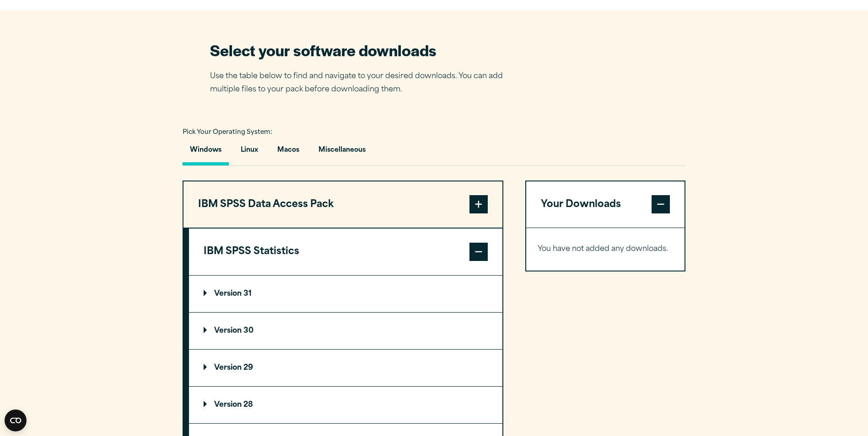 The width and height of the screenshot is (868, 436). I want to click on p: Version 28, so click(229, 405).